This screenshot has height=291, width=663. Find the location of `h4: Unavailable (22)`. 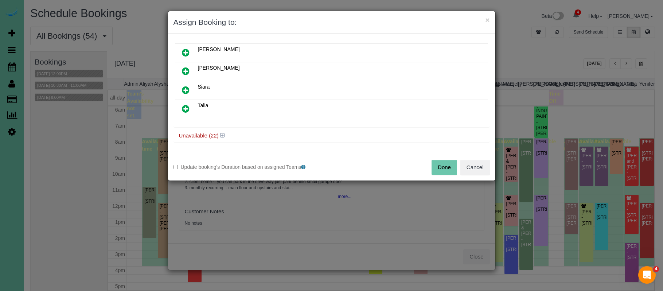

h4: Unavailable (22) is located at coordinates (332, 136).